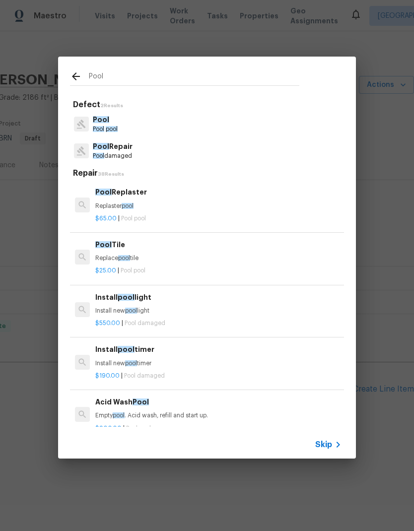 This screenshot has width=414, height=531. What do you see at coordinates (113, 146) in the screenshot?
I see `p: Repair` at bounding box center [113, 146].